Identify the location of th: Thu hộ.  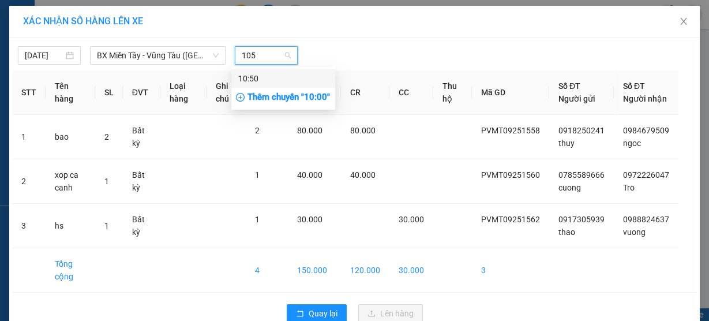
(452, 92).